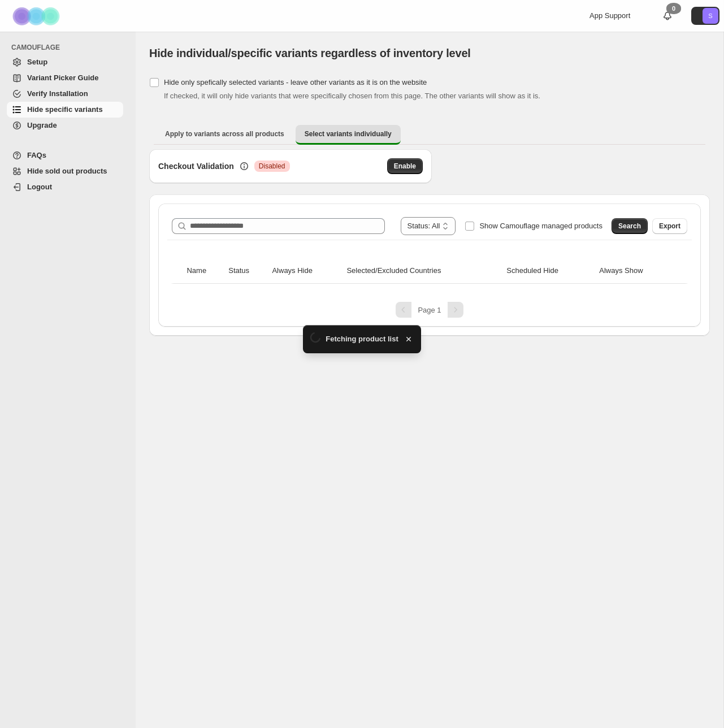 The image size is (724, 728). I want to click on a: Variant Picker Guide, so click(65, 78).